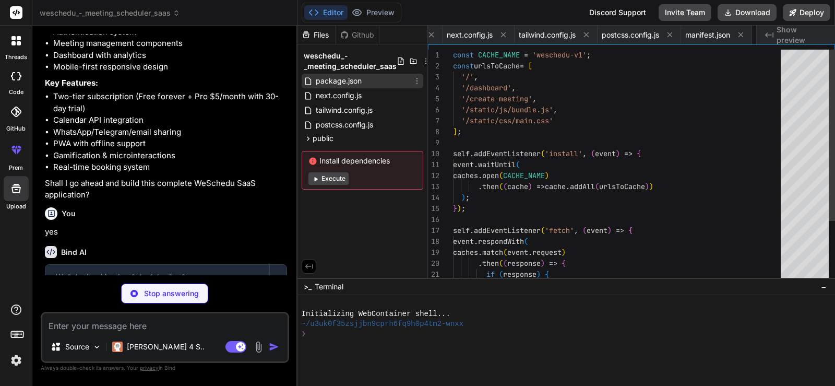 This screenshot has width=835, height=386. I want to click on span: caches, so click(466, 252).